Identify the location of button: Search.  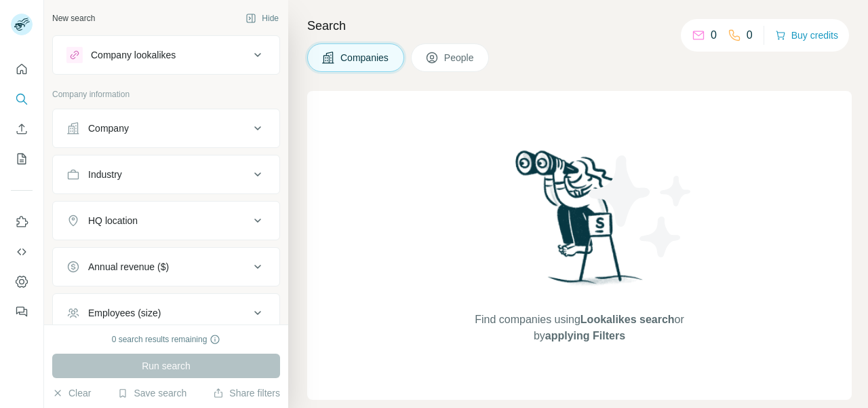
(22, 99).